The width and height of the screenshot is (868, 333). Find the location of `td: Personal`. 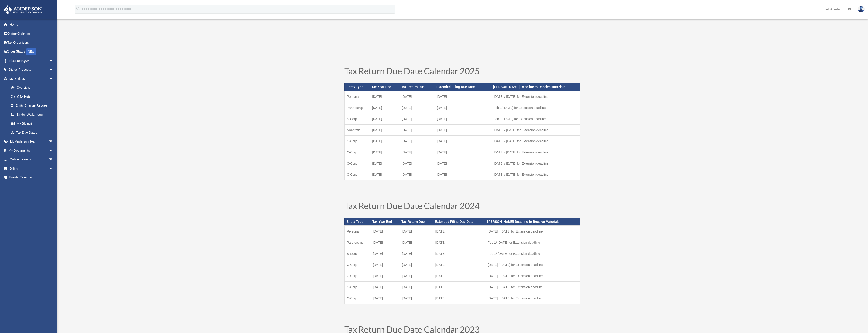

td: Personal is located at coordinates (358, 232).